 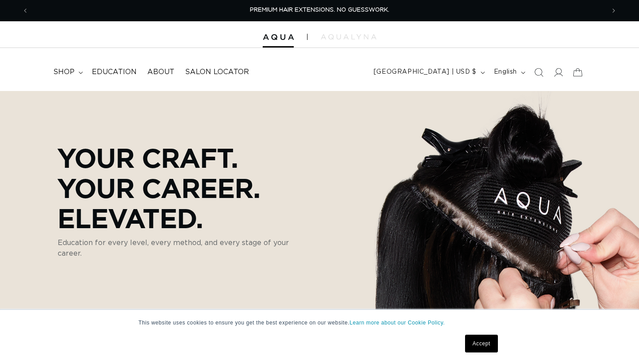 What do you see at coordinates (161, 72) in the screenshot?
I see `a: About` at bounding box center [161, 72].